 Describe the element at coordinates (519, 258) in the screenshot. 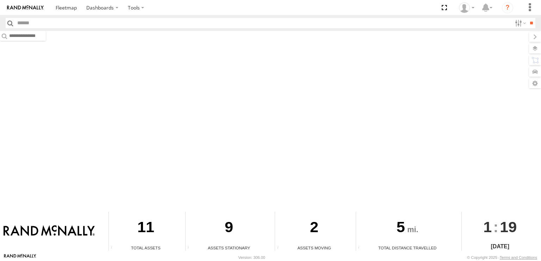

I see `a: Terms and Conditions` at that location.